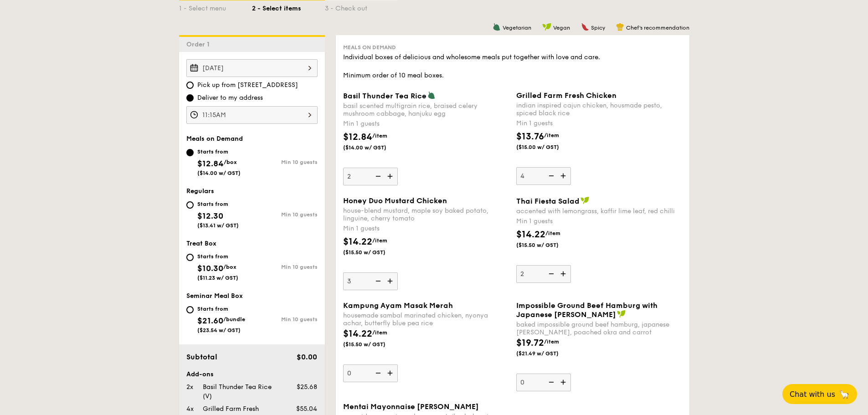 This screenshot has width=868, height=415. I want to click on span: $25.68, so click(307, 387).